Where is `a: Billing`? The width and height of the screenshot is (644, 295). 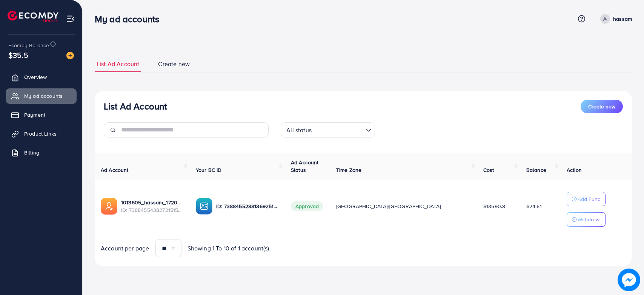
a: Billing is located at coordinates (41, 153).